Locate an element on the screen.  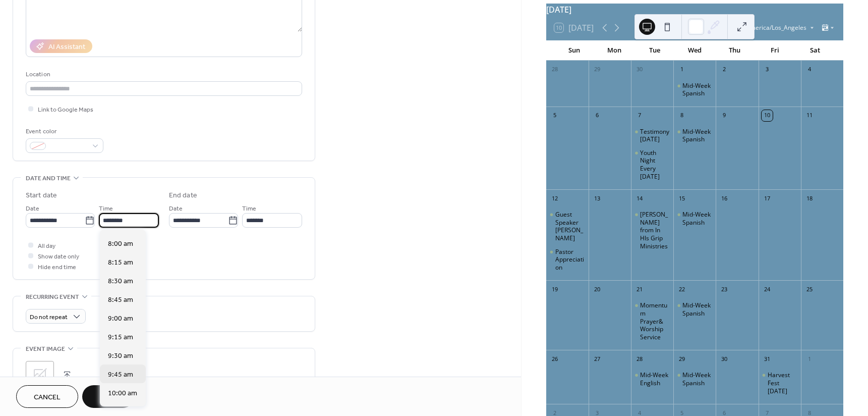
div: Guest Speaker Jeff Johnson is located at coordinates (568, 226).